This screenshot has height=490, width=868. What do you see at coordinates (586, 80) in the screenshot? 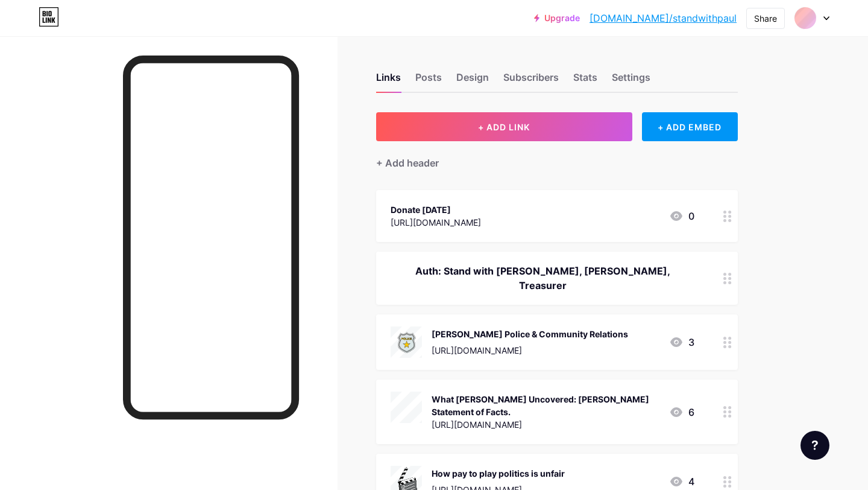
I see `div: Stats` at bounding box center [586, 80].